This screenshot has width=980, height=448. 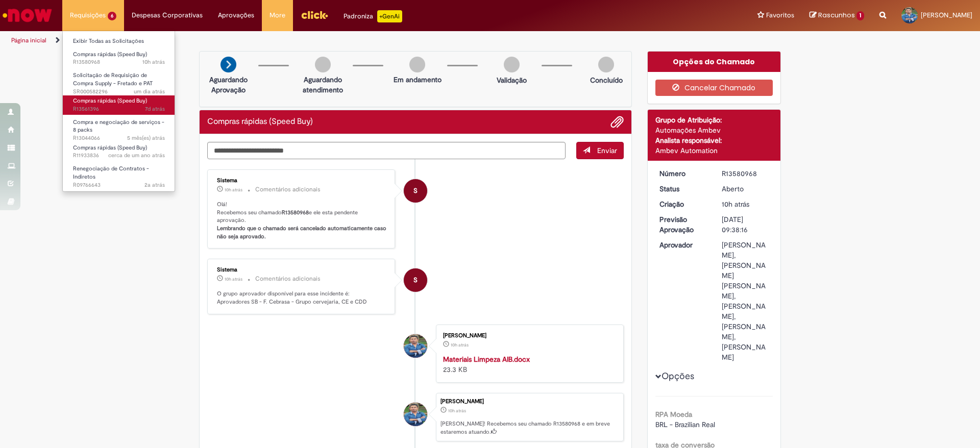 What do you see at coordinates (295, 212) in the screenshot?
I see `b: R13580968` at bounding box center [295, 212].